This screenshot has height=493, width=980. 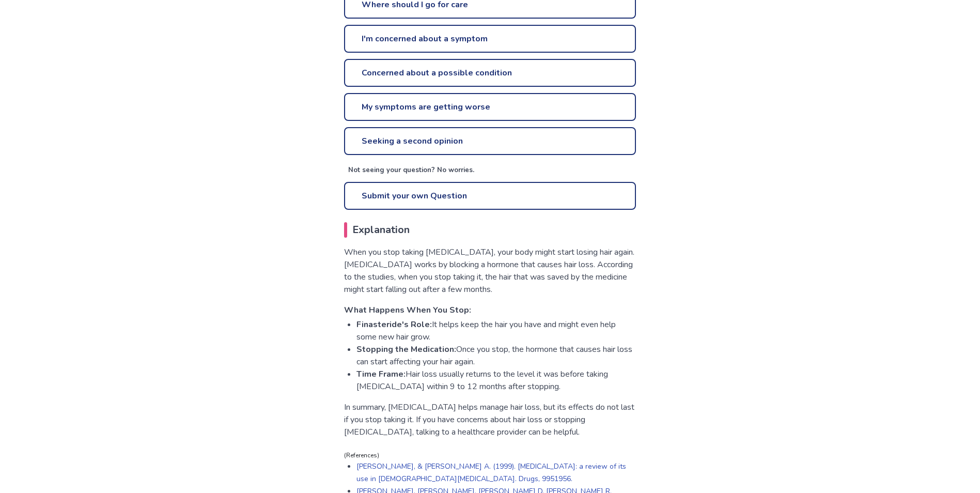 I want to click on a: Concerned about a possible condition, so click(x=490, y=73).